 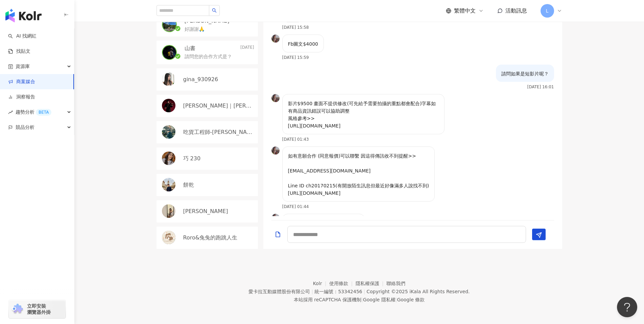 What do you see at coordinates (415, 291) in the screenshot?
I see `a: iKala` at bounding box center [415, 291].